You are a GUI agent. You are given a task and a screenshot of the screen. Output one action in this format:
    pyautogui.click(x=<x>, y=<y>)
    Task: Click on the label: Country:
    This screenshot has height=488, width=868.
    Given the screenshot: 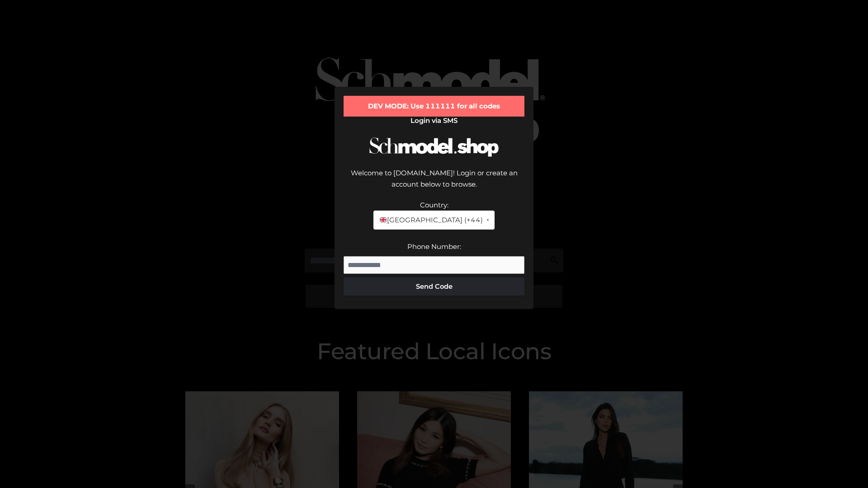 What is the action you would take?
    pyautogui.click(x=434, y=204)
    